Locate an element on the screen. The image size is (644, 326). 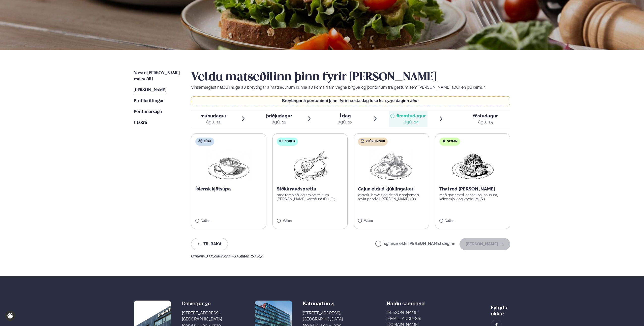
img: Chicken-thighs.png is located at coordinates (391, 166).